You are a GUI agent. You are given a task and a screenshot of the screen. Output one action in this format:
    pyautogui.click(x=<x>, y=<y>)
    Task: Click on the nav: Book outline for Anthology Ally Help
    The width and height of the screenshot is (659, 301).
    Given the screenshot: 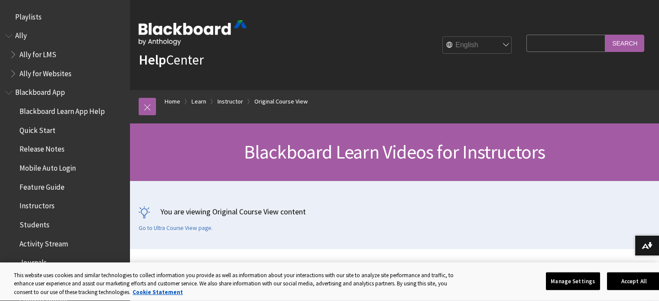 What is the action you would take?
    pyautogui.click(x=65, y=55)
    